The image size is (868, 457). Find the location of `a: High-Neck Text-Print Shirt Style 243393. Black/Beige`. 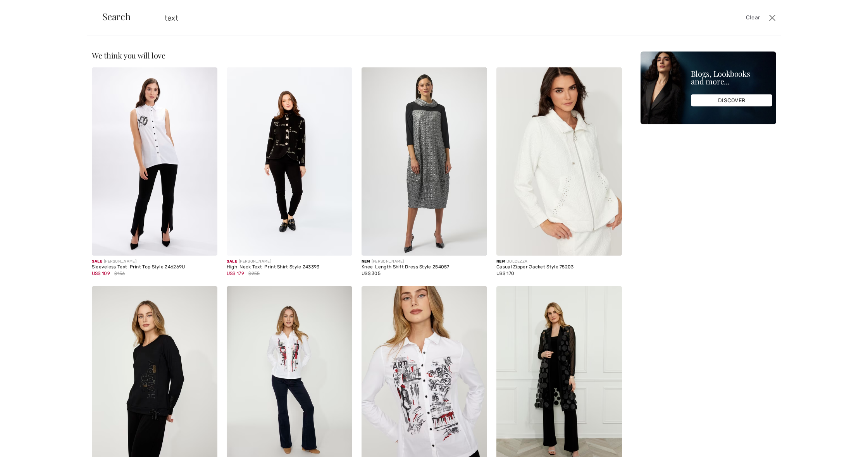

a: High-Neck Text-Print Shirt Style 243393. Black/Beige is located at coordinates (290, 161).